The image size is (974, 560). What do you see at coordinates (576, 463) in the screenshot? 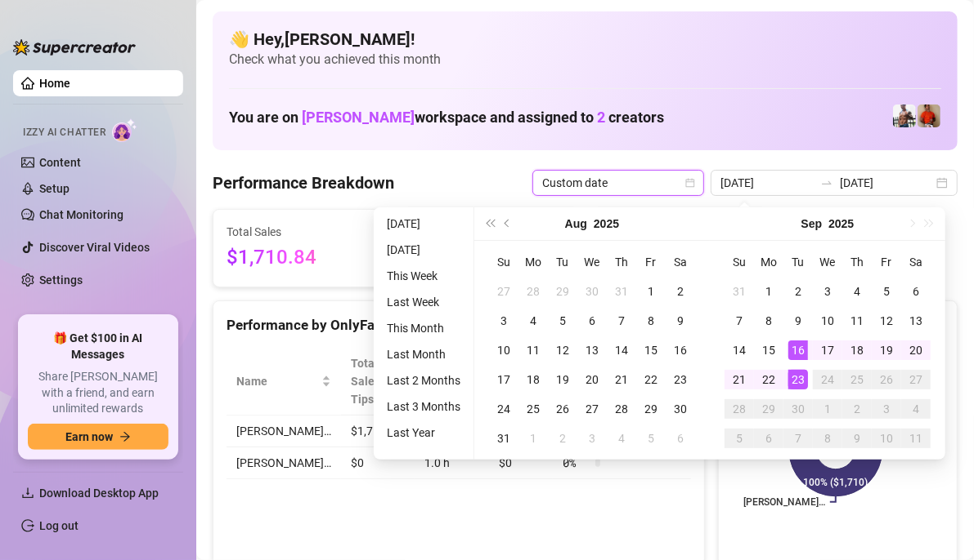
I see `span: 0 %` at bounding box center [576, 463].